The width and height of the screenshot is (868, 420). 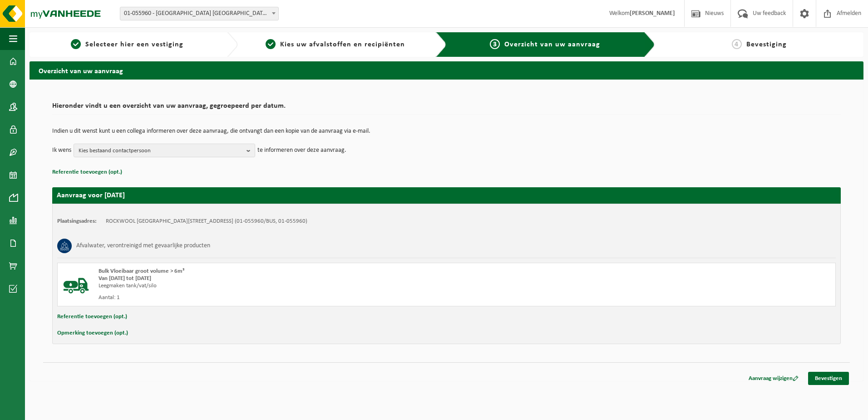 What do you see at coordinates (271, 44) in the screenshot?
I see `span: 2` at bounding box center [271, 44].